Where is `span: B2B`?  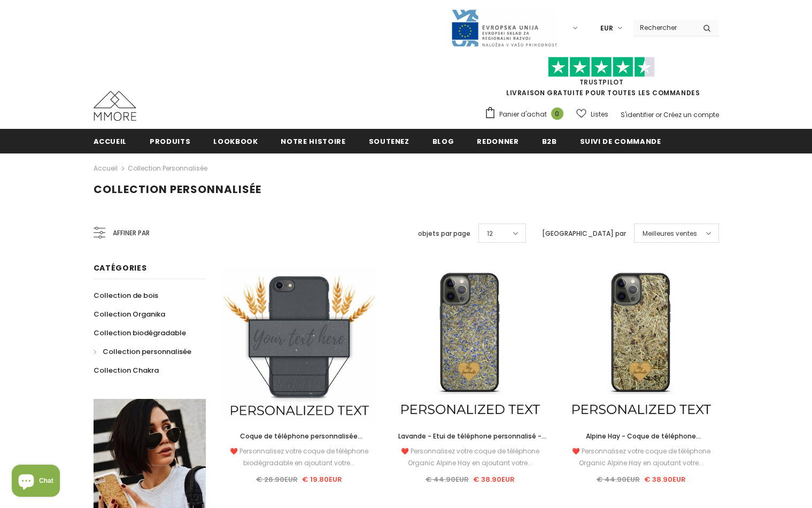
span: B2B is located at coordinates (549, 141).